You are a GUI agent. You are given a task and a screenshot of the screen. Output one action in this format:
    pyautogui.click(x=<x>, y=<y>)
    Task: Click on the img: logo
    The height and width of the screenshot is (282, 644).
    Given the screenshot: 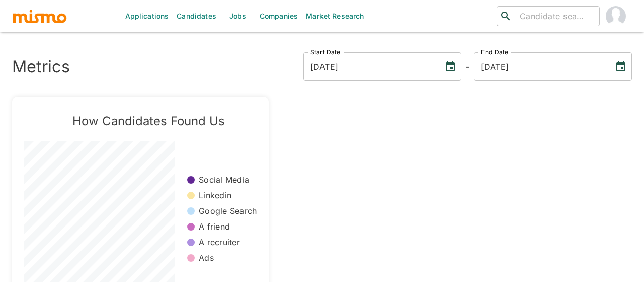 What is the action you would take?
    pyautogui.click(x=40, y=16)
    